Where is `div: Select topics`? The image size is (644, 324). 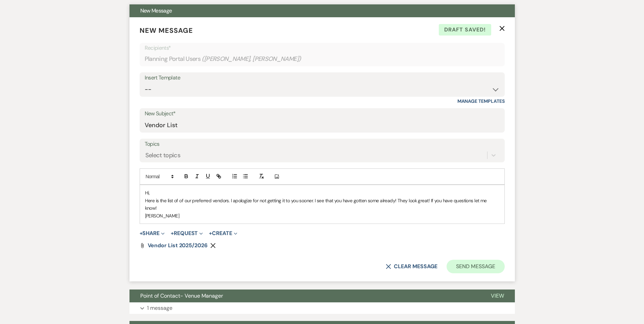
div: Select topics is located at coordinates (163, 155).